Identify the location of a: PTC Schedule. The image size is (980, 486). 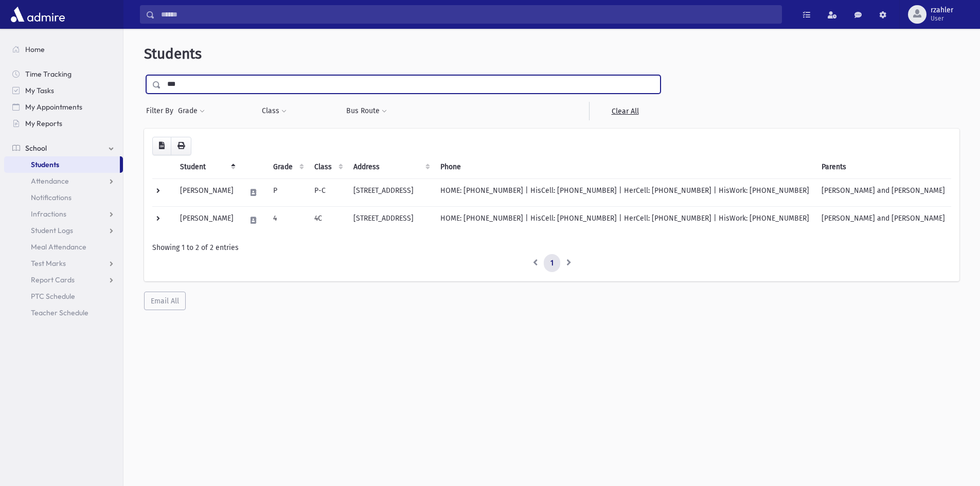
(63, 296).